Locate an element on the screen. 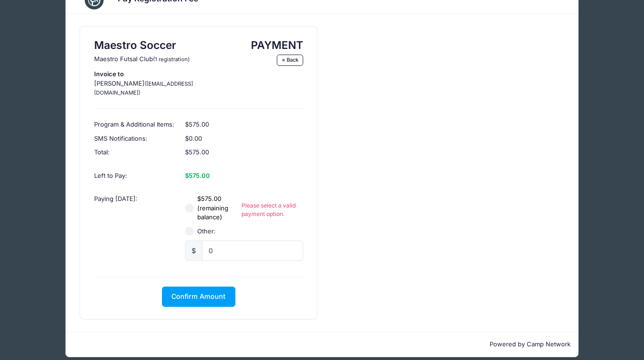  strong: Invoice to is located at coordinates (109, 74).